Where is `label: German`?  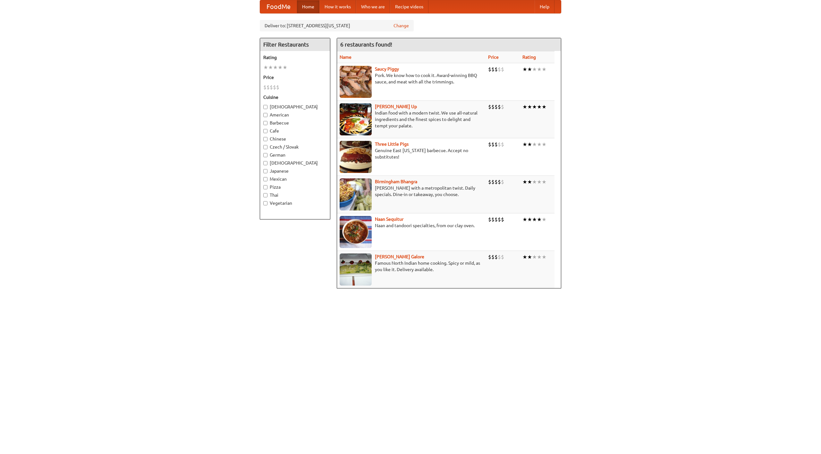 label: German is located at coordinates (295, 155).